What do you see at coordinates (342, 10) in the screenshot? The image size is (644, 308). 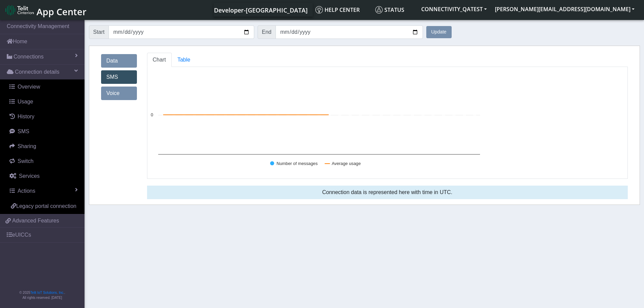 I see `a: Help center` at bounding box center [342, 10].